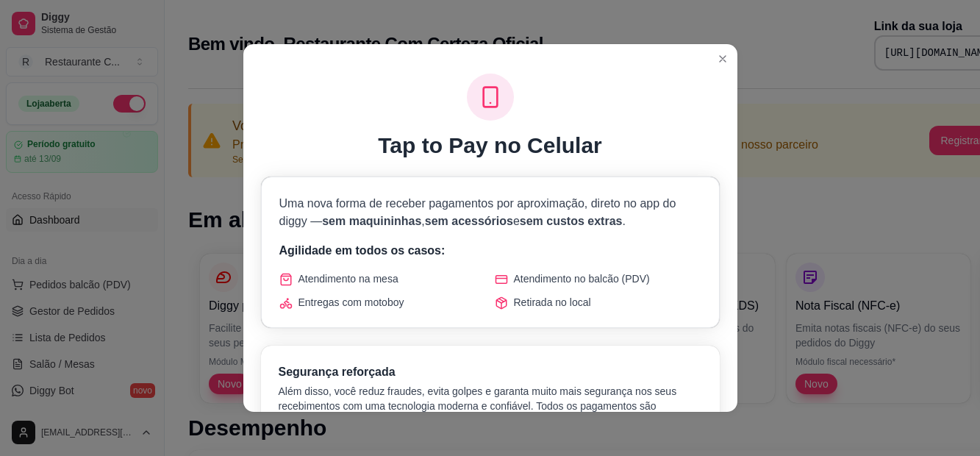  I want to click on span: Atendimento na mesa, so click(349, 279).